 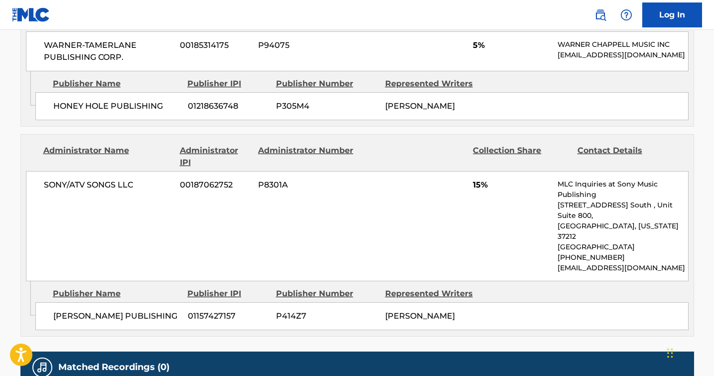 I want to click on h5: Matched Recordings (0), so click(x=114, y=367).